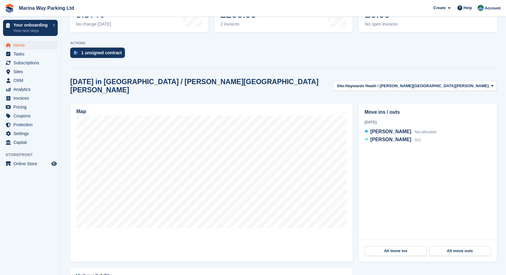 The height and width of the screenshot is (275, 506). Describe the element at coordinates (32, 98) in the screenshot. I see `span: Invoices` at that location.